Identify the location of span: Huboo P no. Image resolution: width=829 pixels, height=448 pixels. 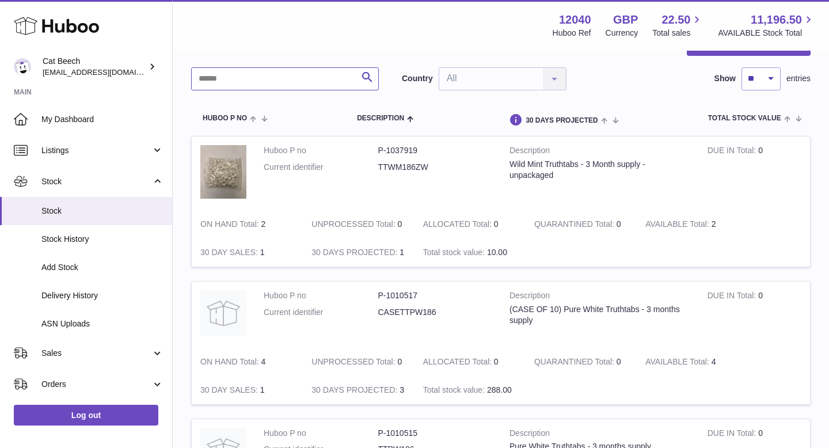
(225, 118).